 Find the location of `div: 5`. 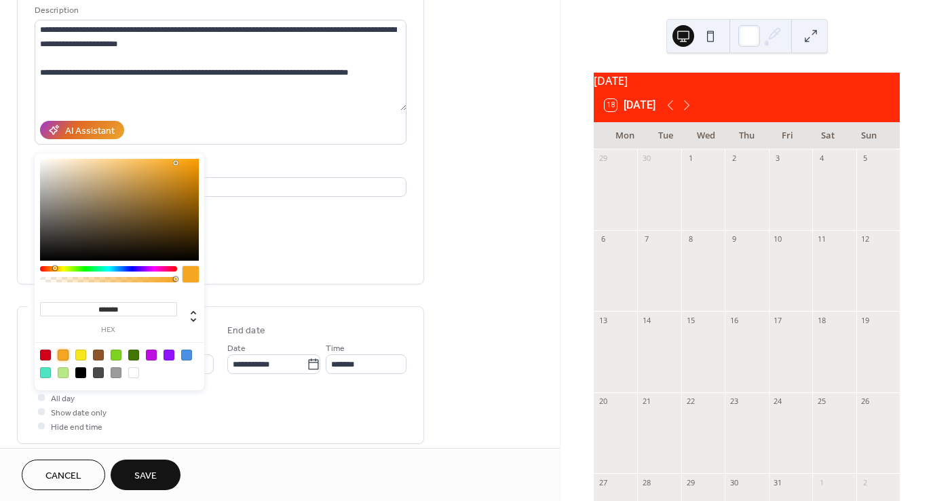

div: 5 is located at coordinates (865, 158).